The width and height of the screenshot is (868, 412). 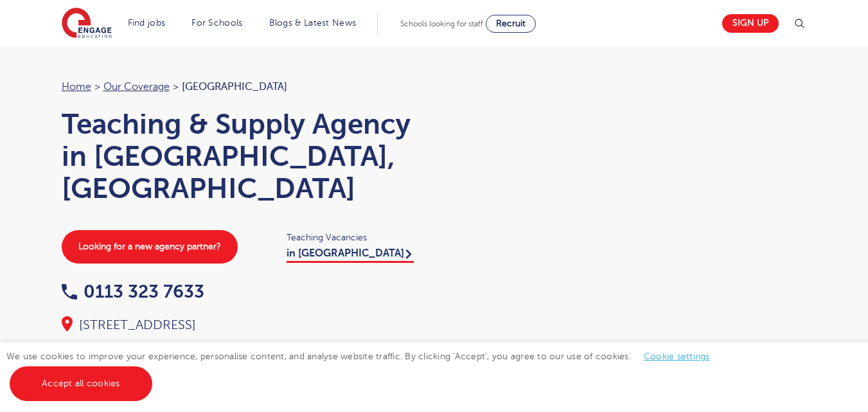 What do you see at coordinates (133, 291) in the screenshot?
I see `a: 0113 323 7633` at bounding box center [133, 291].